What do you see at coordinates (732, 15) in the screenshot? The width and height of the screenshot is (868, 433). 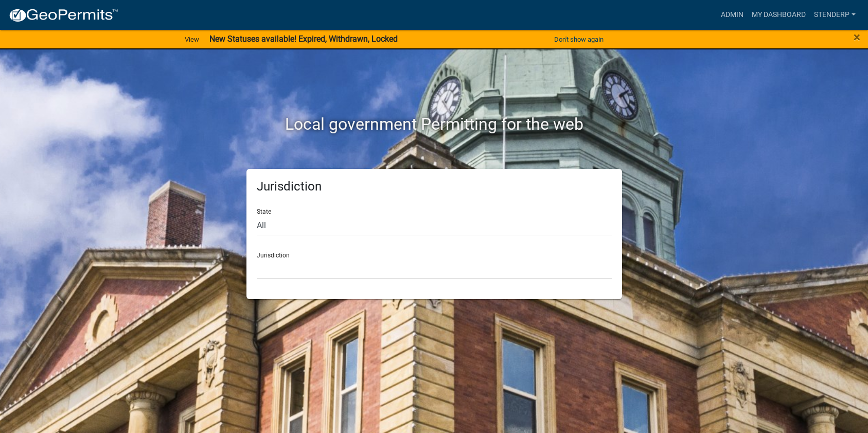 I see `a: Admin` at bounding box center [732, 15].